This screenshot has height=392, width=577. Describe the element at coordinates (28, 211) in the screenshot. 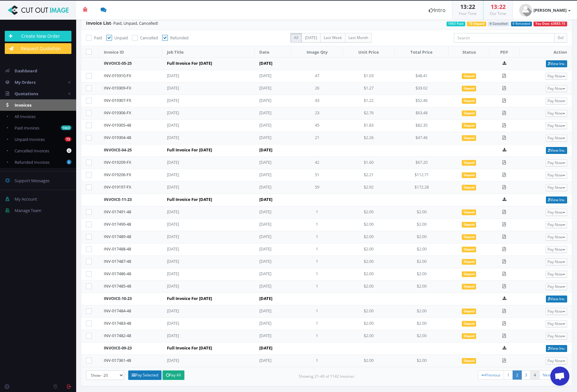

I see `span: Manage Team` at that location.